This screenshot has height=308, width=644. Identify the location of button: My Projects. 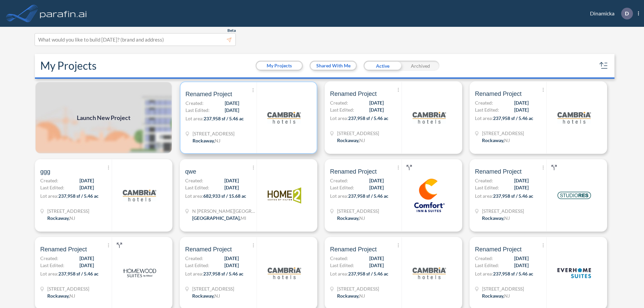
(279, 66).